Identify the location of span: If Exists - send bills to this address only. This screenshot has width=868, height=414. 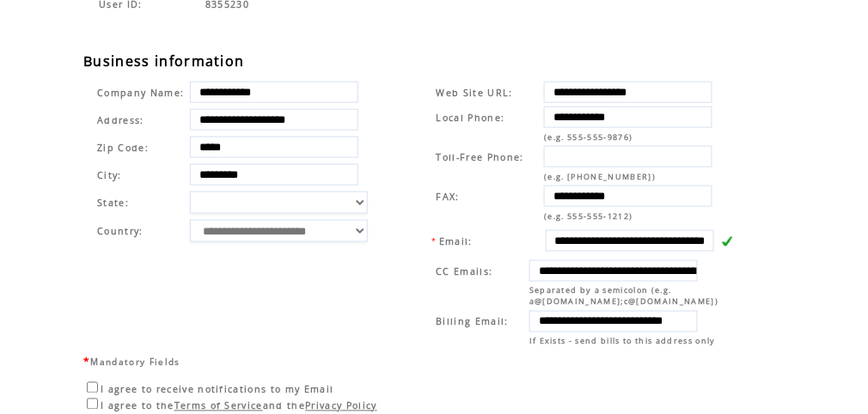
(623, 341).